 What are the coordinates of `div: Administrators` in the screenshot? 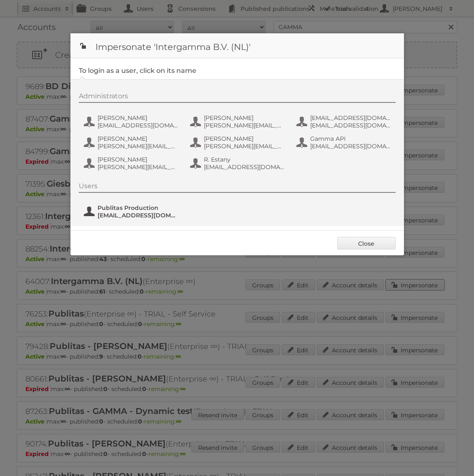 It's located at (237, 97).